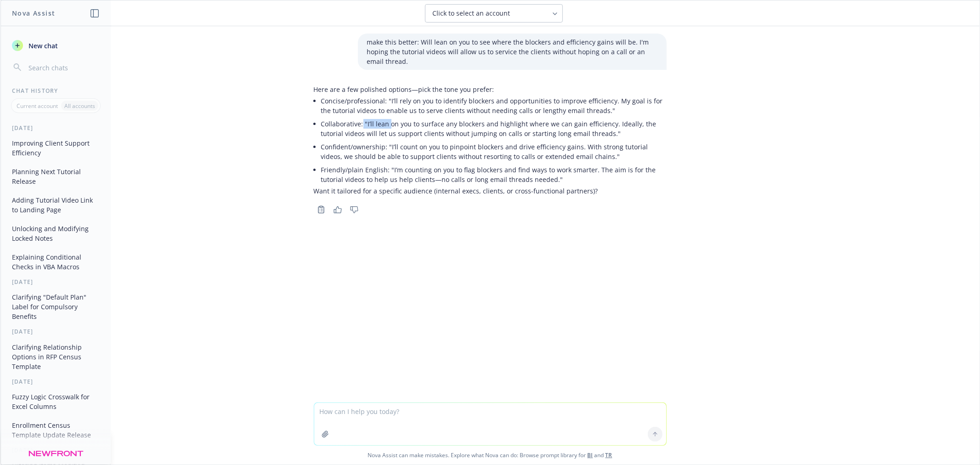 This screenshot has height=465, width=980. I want to click on span: New chat, so click(43, 46).